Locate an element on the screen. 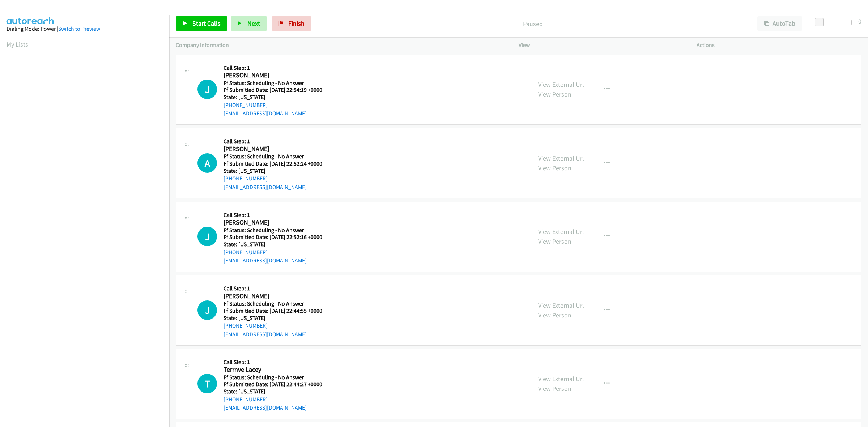 The image size is (868, 427). h1: T is located at coordinates (207, 384).